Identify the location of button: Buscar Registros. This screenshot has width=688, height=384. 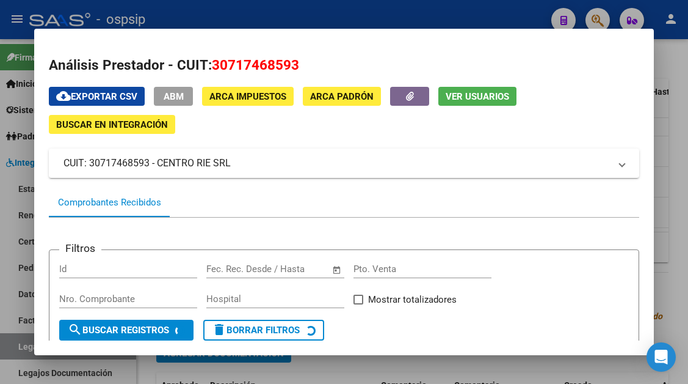
(126, 330).